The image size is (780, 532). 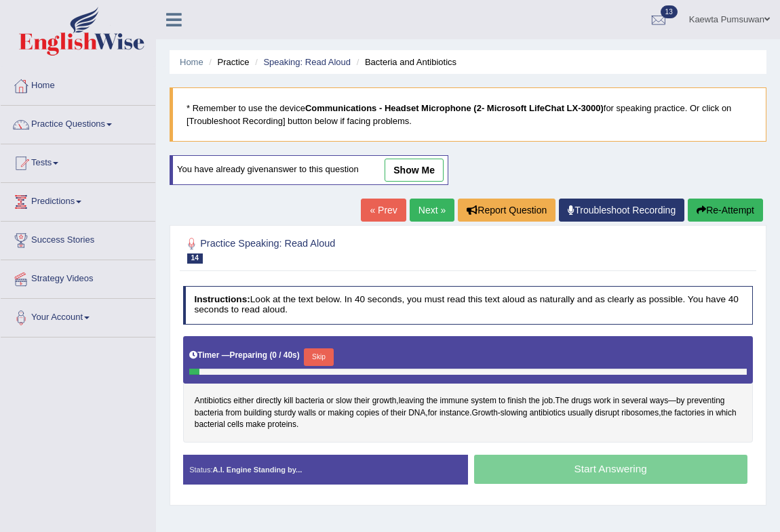 What do you see at coordinates (384, 210) in the screenshot?
I see `a: « Prev` at bounding box center [384, 210].